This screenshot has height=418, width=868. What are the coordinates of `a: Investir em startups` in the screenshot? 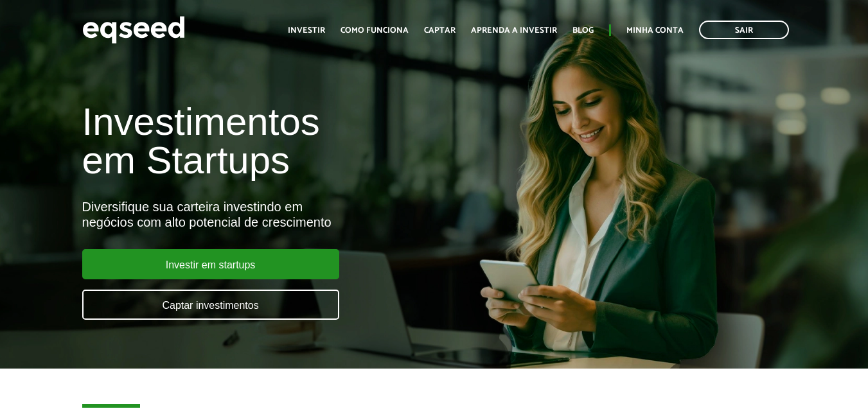 It's located at (210, 264).